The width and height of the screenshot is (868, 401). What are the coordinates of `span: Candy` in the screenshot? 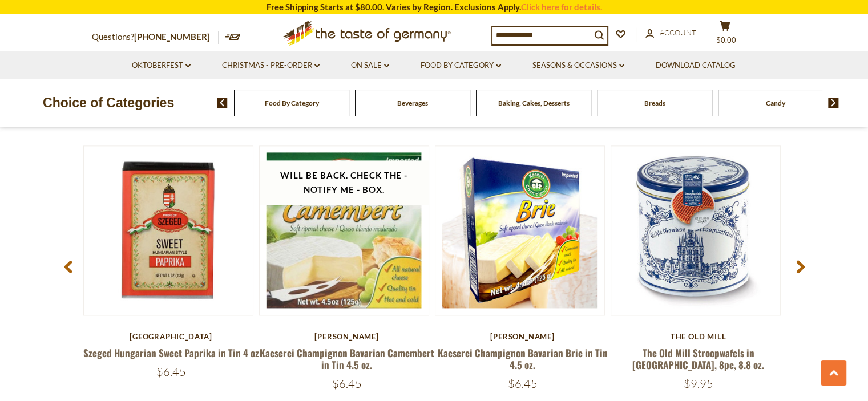 It's located at (776, 102).